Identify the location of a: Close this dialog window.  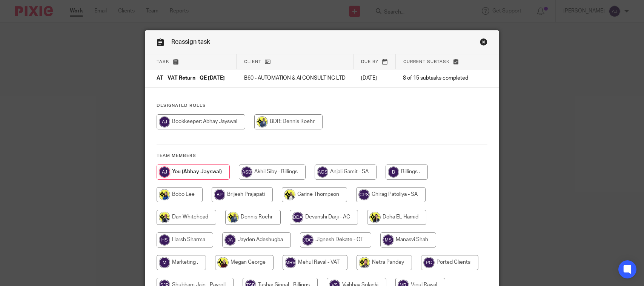
(484, 43).